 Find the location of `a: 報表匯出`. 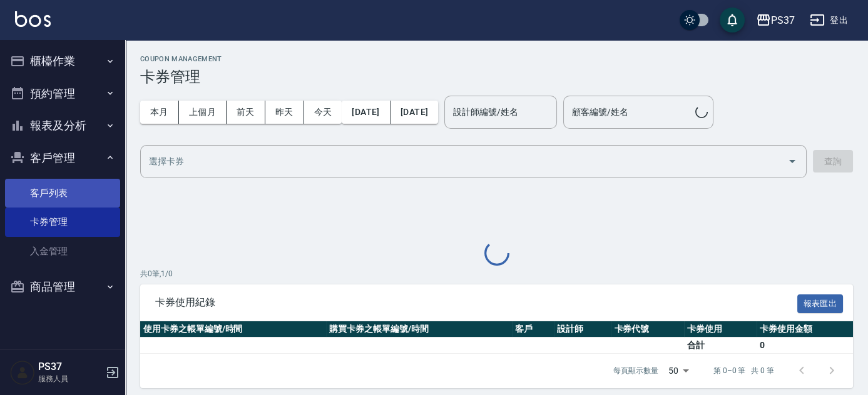

a: 報表匯出 is located at coordinates (820, 303).